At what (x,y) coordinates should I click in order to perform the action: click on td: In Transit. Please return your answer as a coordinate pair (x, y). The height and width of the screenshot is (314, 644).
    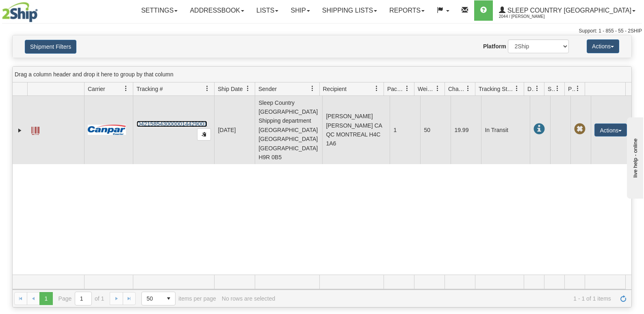
    Looking at the image, I should click on (505, 130).